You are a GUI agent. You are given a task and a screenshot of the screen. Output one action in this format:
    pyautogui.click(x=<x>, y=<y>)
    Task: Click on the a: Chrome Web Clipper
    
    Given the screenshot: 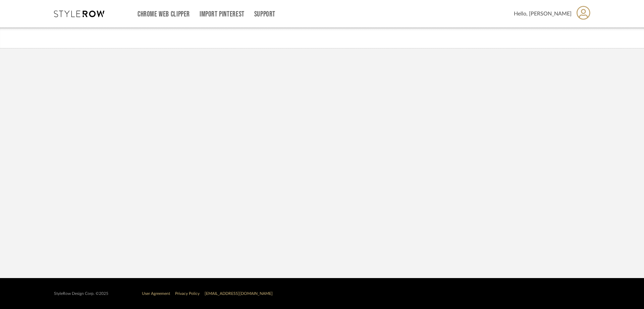 What is the action you would take?
    pyautogui.click(x=164, y=14)
    